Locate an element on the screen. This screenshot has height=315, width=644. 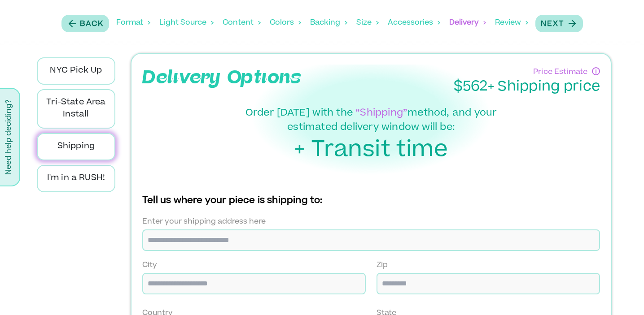
p: Shipping is located at coordinates (76, 147).